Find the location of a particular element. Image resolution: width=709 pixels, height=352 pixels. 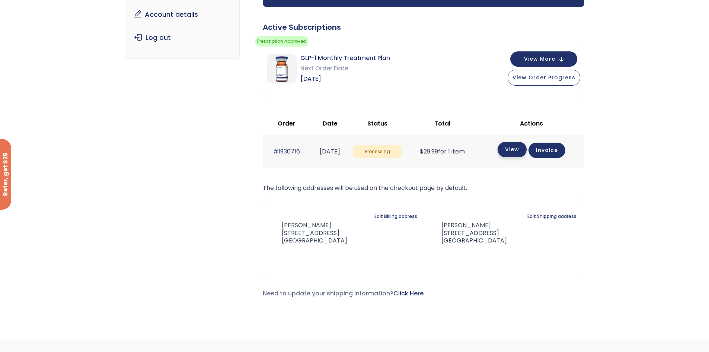

a: Click Here is located at coordinates (408, 293).